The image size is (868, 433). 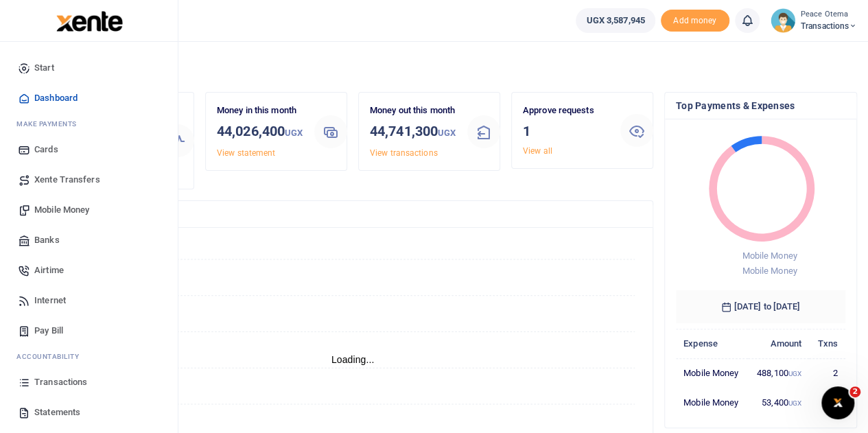 What do you see at coordinates (695, 21) in the screenshot?
I see `li: Toup your wallet` at bounding box center [695, 21].